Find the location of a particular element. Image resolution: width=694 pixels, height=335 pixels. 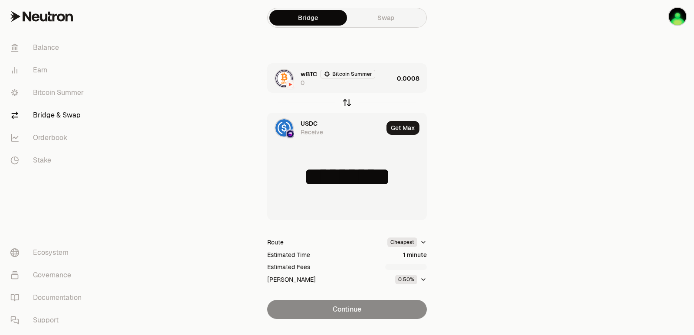

div: Cheapest is located at coordinates (402, 242).